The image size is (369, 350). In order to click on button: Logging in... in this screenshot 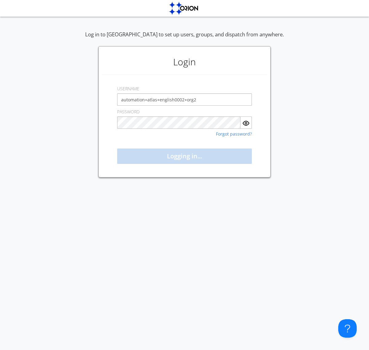, I will do `click(185, 156)`.